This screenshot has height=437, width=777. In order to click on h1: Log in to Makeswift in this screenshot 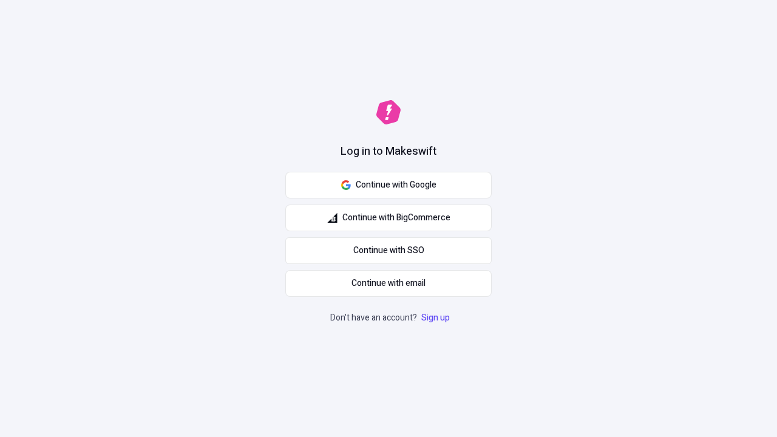, I will do `click(389, 152)`.